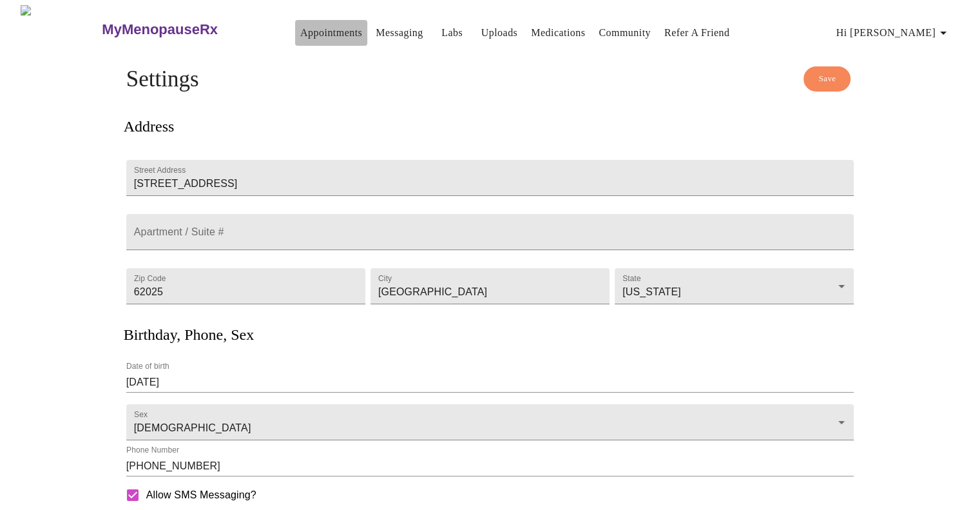 The height and width of the screenshot is (510, 980). Describe the element at coordinates (500, 33) in the screenshot. I see `button: Uploads` at that location.